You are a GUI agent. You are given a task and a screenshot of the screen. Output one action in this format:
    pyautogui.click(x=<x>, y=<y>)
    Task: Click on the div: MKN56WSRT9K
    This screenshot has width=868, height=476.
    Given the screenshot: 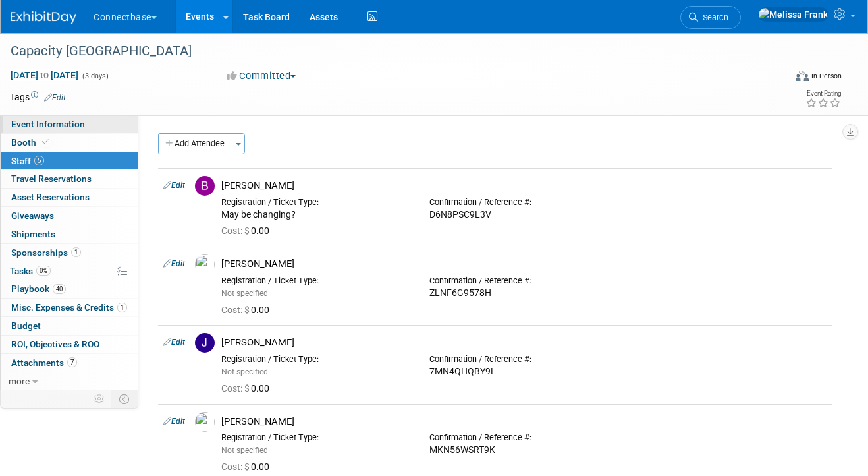 What is the action you would take?
    pyautogui.click(x=523, y=450)
    